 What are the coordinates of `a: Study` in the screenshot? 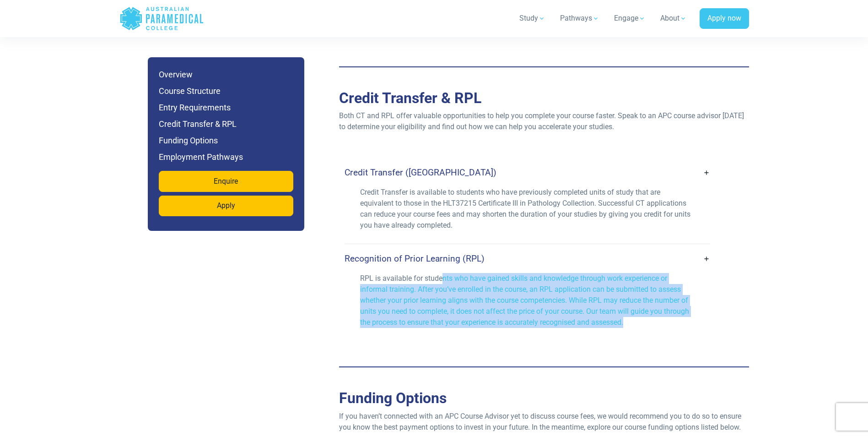 It's located at (533, 19).